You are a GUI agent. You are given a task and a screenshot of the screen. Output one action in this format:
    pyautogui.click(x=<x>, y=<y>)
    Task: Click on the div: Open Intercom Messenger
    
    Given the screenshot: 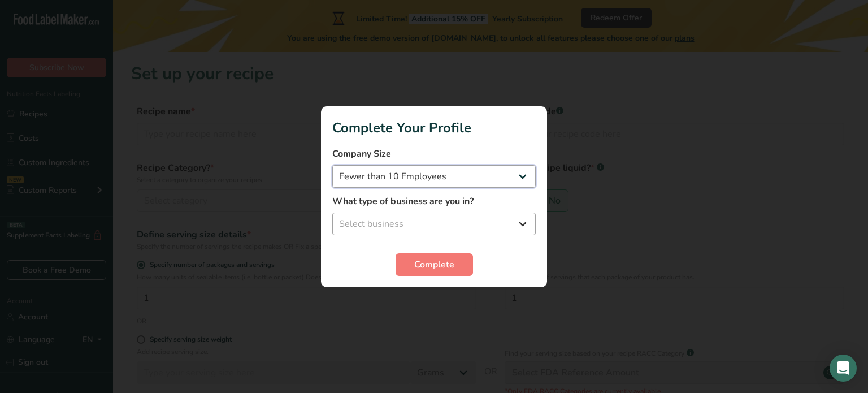 What is the action you would take?
    pyautogui.click(x=843, y=368)
    